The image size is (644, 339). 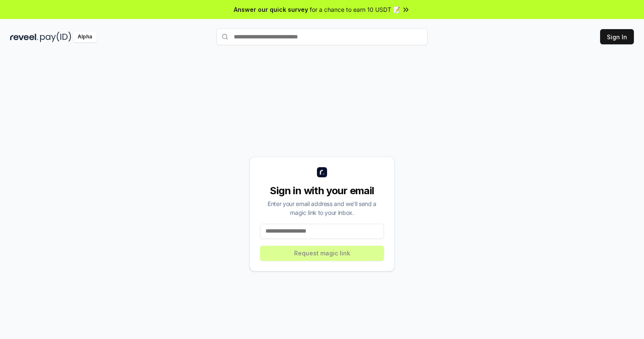 What do you see at coordinates (322, 208) in the screenshot?
I see `div: Enter your email address and we’ll send a magic link to your inbox.` at bounding box center [322, 208].